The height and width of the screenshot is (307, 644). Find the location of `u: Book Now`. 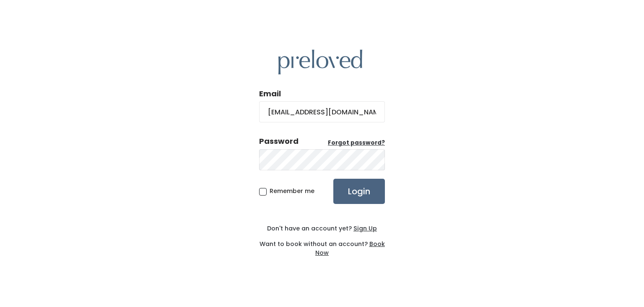

u: Book Now is located at coordinates (350, 247).